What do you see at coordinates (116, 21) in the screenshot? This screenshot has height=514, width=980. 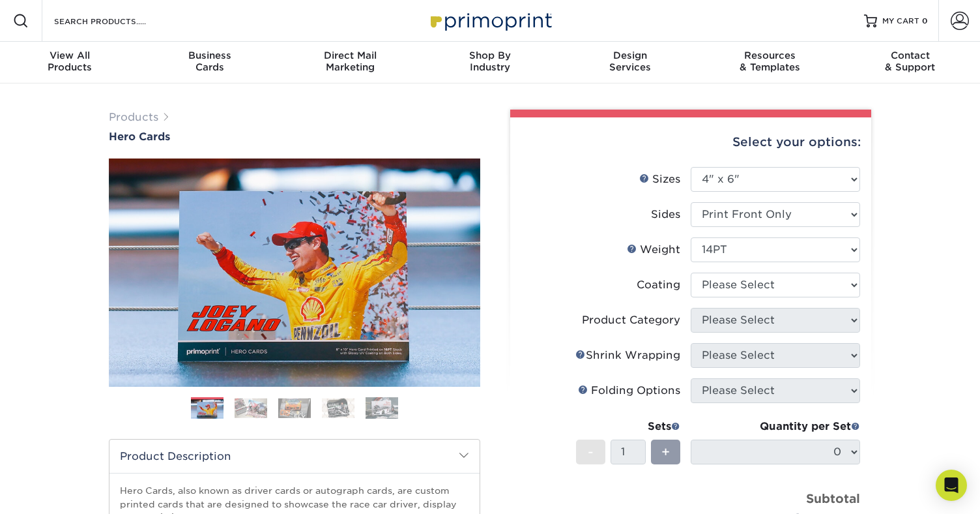 I see `input: SEARCH PRODUCTS.....` at bounding box center [116, 21].